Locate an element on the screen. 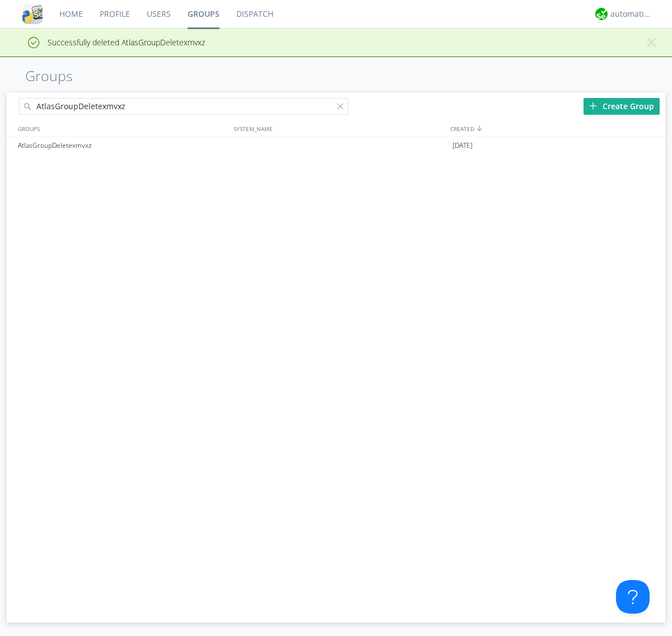  span: Successfully deleted AtlasGroupDeletexmvxz is located at coordinates (107, 42).